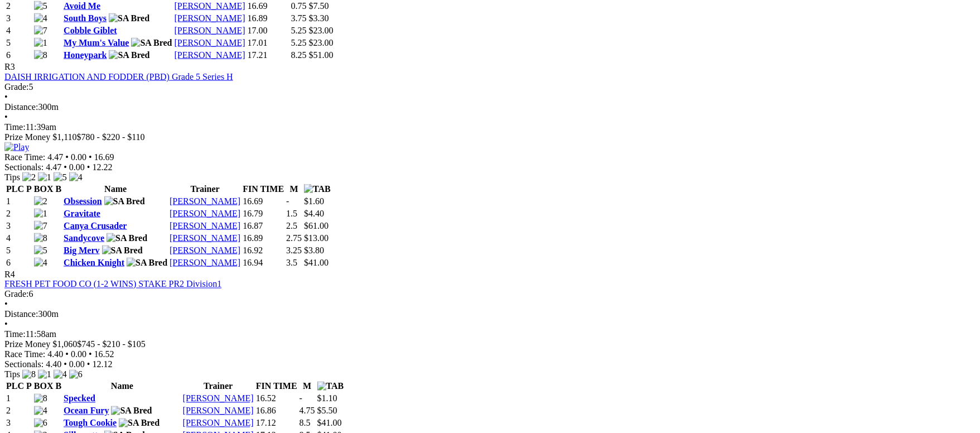 Image resolution: width=980 pixels, height=433 pixels. I want to click on img: 5, so click(41, 6).